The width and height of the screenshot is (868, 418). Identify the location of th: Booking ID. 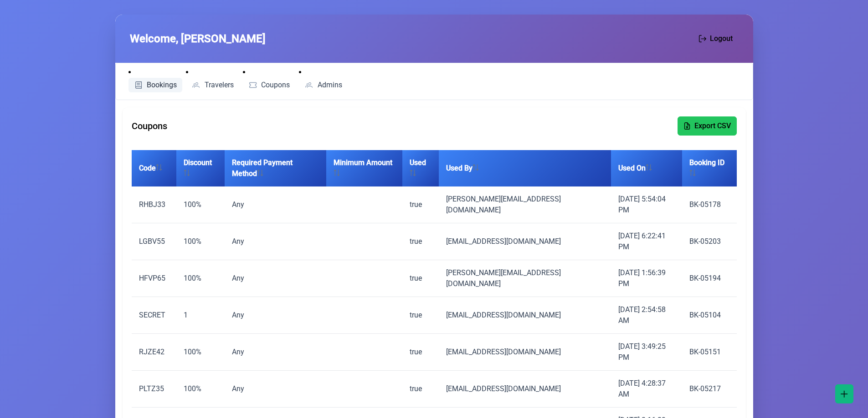
(709, 168).